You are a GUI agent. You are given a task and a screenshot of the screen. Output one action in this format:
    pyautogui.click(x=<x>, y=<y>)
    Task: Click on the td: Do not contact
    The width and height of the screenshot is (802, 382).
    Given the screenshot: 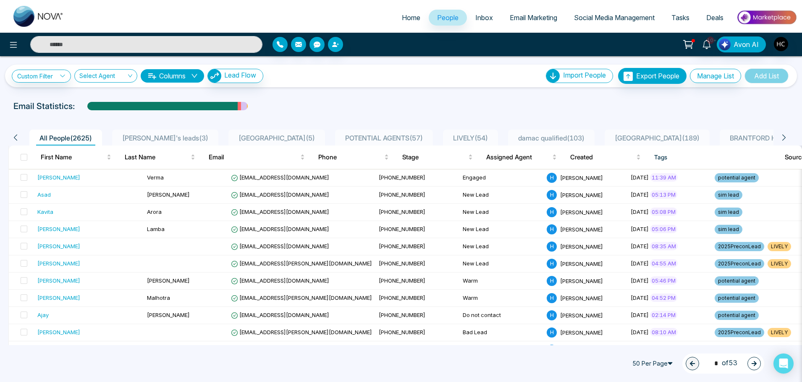 What is the action you would take?
    pyautogui.click(x=501, y=316)
    